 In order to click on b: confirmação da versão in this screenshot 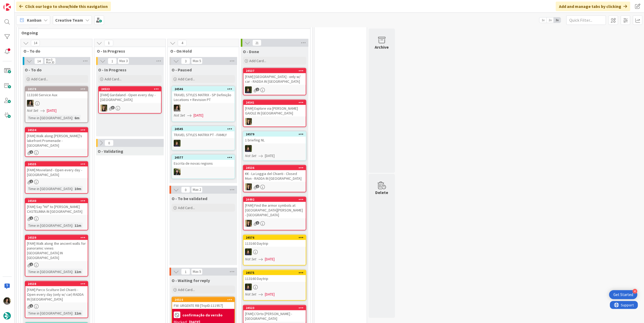, I will do `click(203, 315)`.